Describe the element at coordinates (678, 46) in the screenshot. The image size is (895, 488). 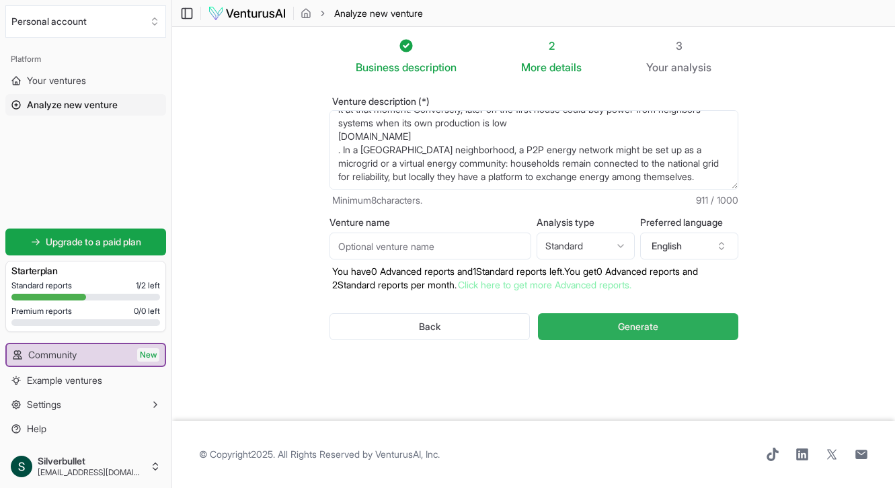
I see `div: 3` at that location.